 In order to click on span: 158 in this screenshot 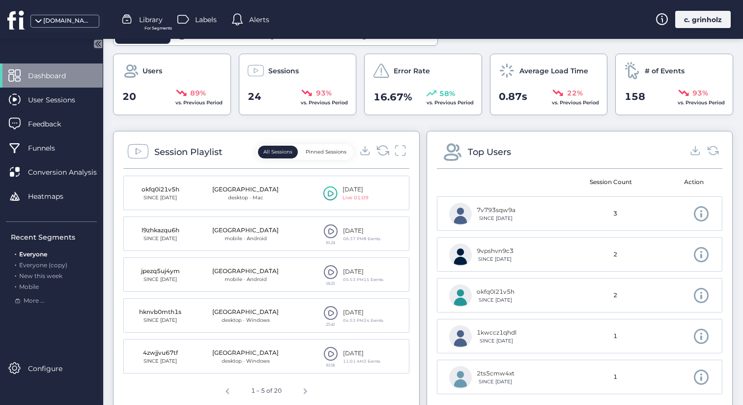, I will do `click(635, 96)`.